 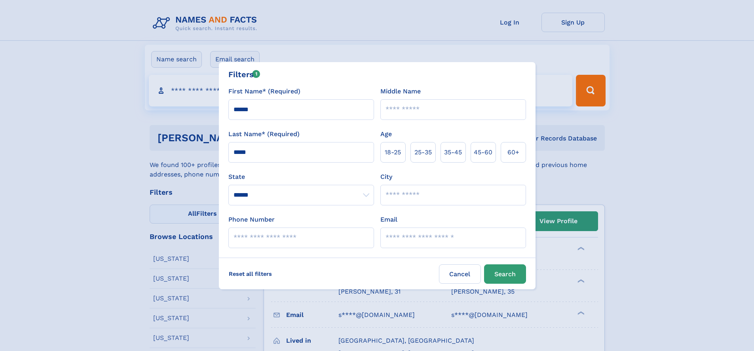 What do you see at coordinates (386, 177) in the screenshot?
I see `label: City` at bounding box center [386, 177].